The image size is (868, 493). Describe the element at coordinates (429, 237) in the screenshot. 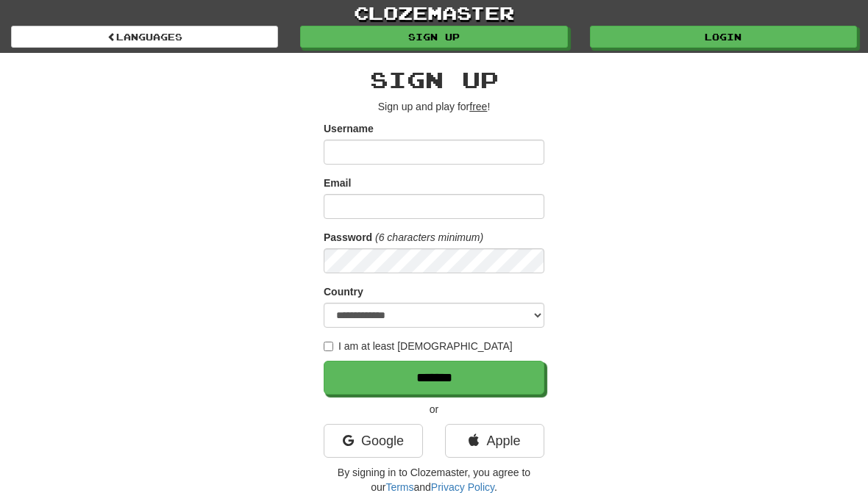

I see `em: (6 characters minimum)` at that location.